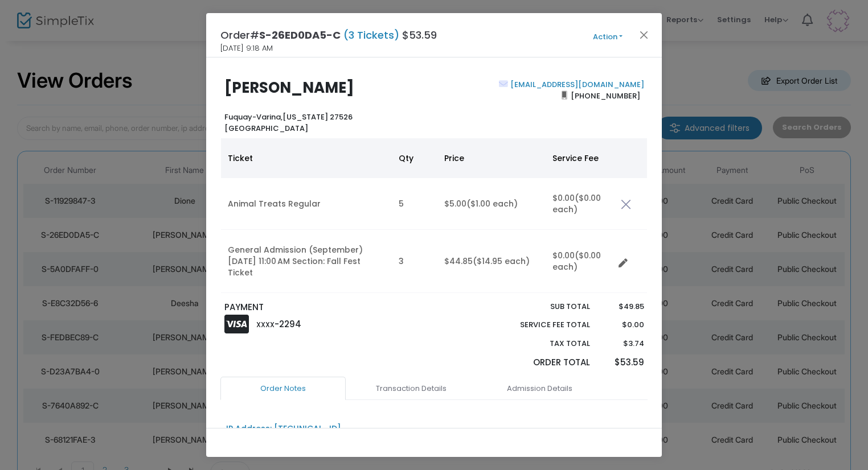 Image resolution: width=868 pixels, height=470 pixels. What do you see at coordinates (492, 203) in the screenshot?
I see `span: ($1.00 each)` at bounding box center [492, 203].